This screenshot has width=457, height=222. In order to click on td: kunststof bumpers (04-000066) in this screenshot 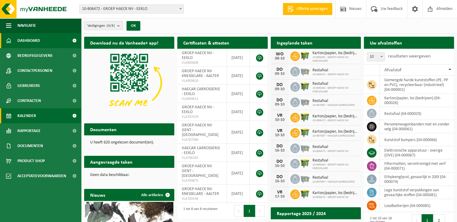, I will do `click(416, 139)`.